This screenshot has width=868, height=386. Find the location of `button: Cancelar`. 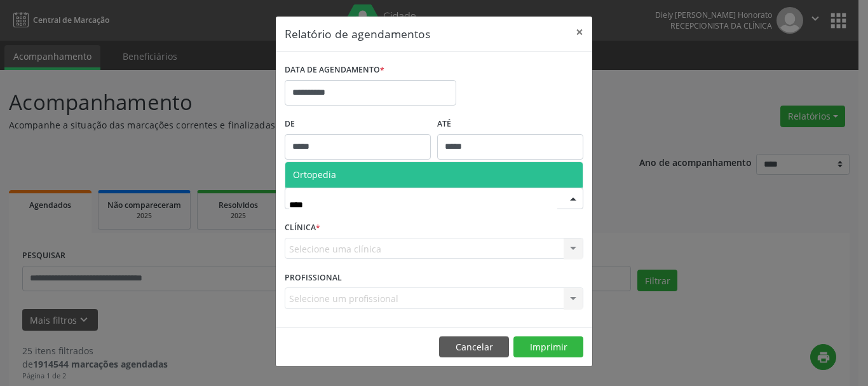

button: Cancelar is located at coordinates (474, 347).